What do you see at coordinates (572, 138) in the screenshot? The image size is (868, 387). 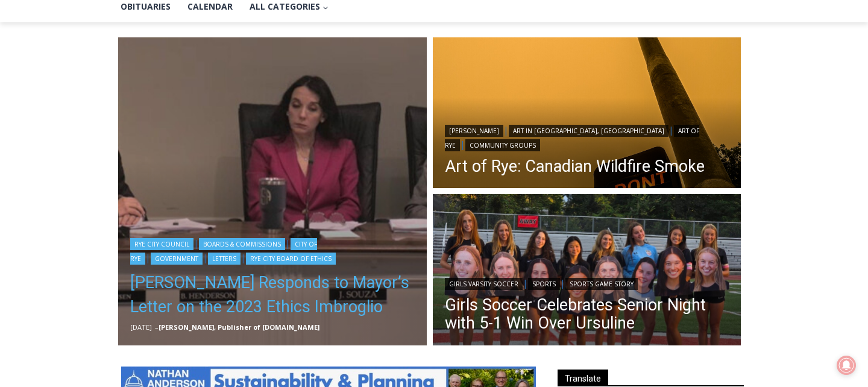 I see `a: Art of Rye` at bounding box center [572, 138].